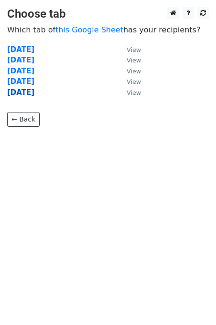 The height and width of the screenshot is (325, 216). I want to click on div: Chat Widget, so click(192, 302).